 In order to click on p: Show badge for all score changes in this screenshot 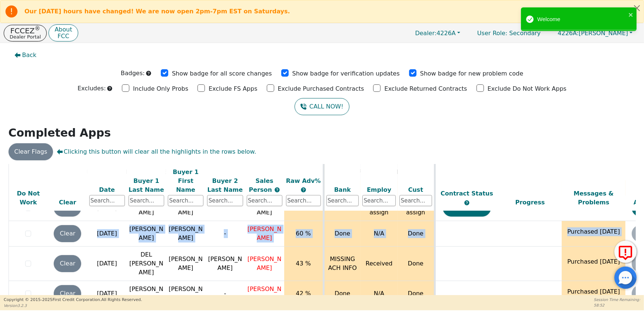, I will do `click(222, 74)`.